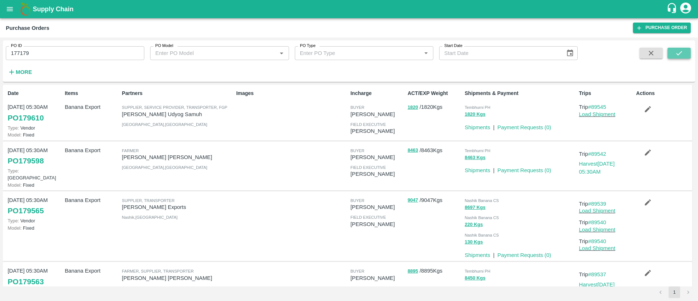 Image resolution: width=698 pixels, height=301 pixels. What do you see at coordinates (597, 154) in the screenshot?
I see `a: #89542` at bounding box center [597, 154].